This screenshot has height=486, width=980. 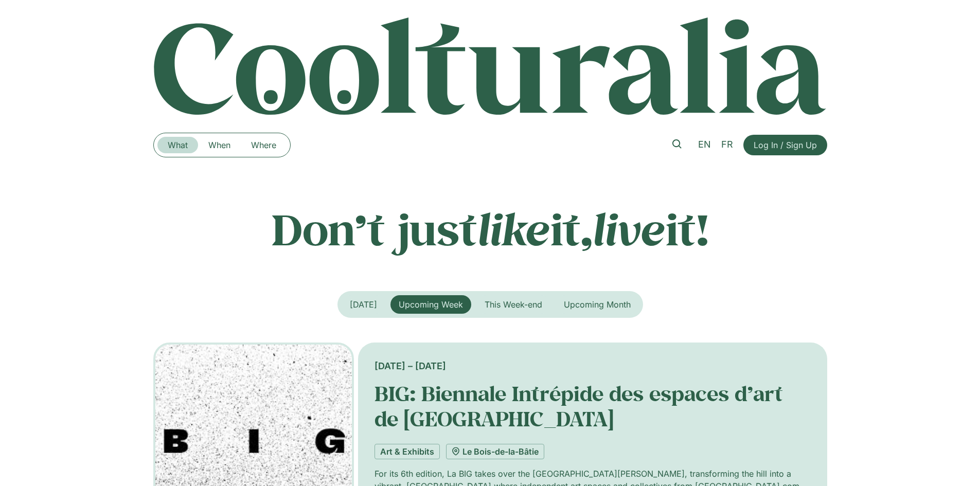 I want to click on a: Art & Exhibits, so click(x=407, y=452).